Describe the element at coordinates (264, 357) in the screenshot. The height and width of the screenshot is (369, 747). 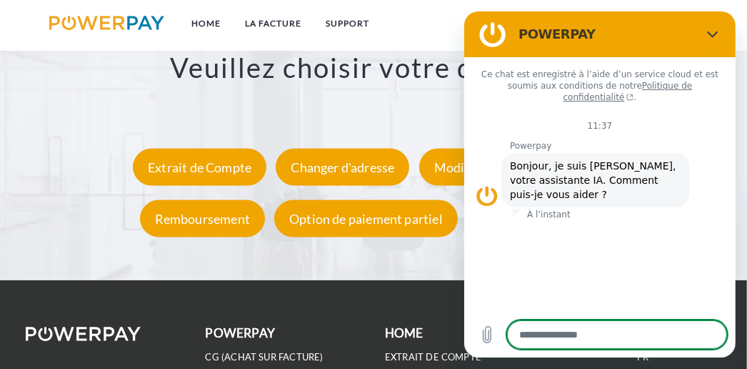
I see `a: CG (achat sur facture)` at that location.